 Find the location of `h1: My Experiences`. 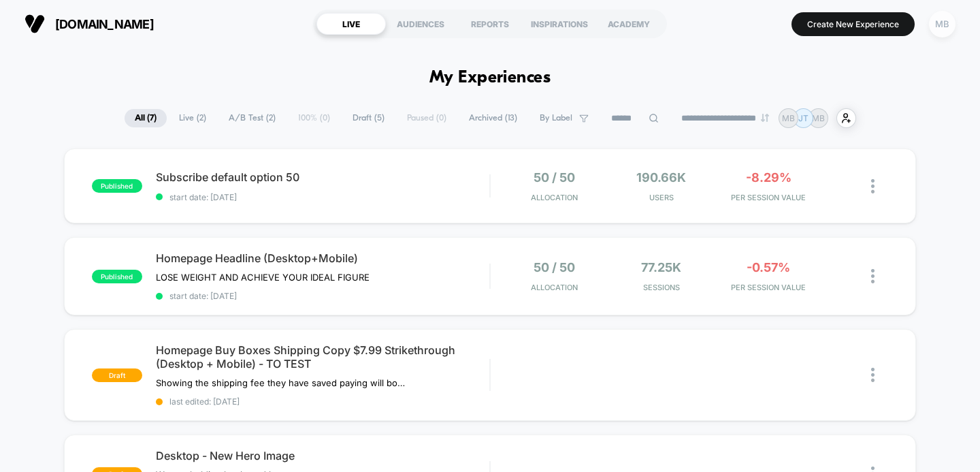

h1: My Experiences is located at coordinates (490, 78).